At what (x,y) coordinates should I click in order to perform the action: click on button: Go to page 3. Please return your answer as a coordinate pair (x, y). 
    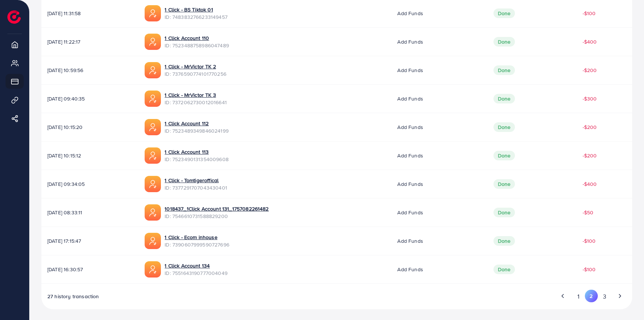
    Looking at the image, I should click on (605, 296).